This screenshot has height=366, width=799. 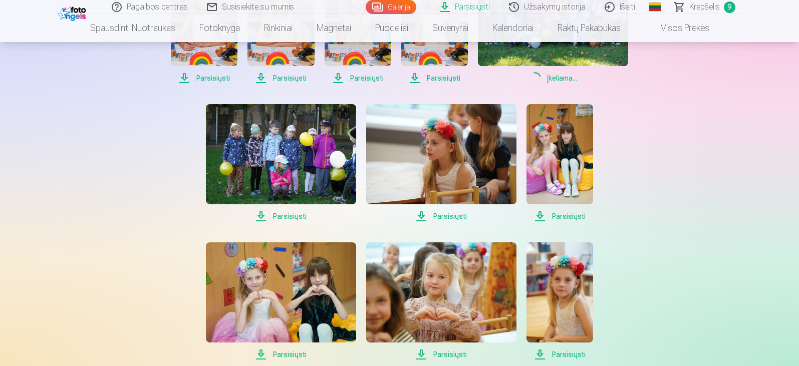 What do you see at coordinates (589, 28) in the screenshot?
I see `a: Raktų pakabukas` at bounding box center [589, 28].